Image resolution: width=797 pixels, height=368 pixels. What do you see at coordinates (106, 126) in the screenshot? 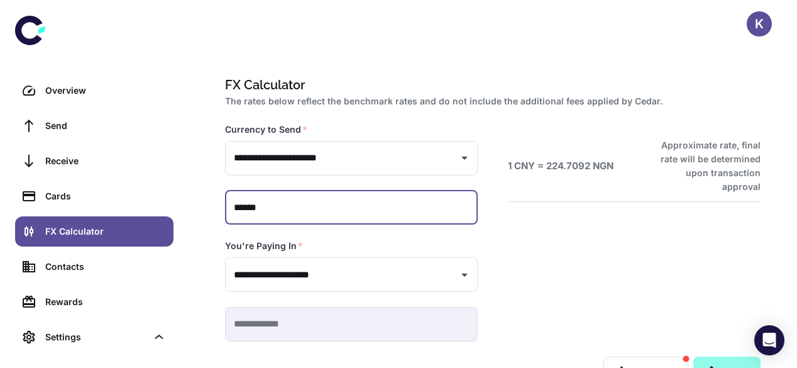
I see `div: Send` at bounding box center [106, 126].